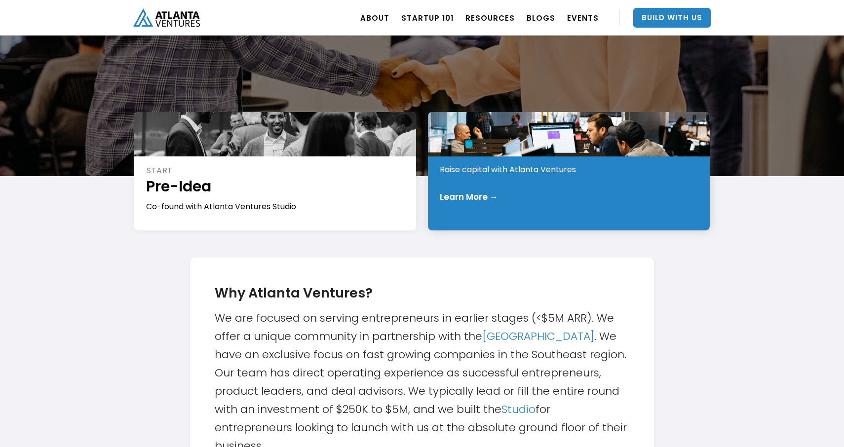  I want to click on h1: Build with Atlanta Ventures, so click(422, 26).